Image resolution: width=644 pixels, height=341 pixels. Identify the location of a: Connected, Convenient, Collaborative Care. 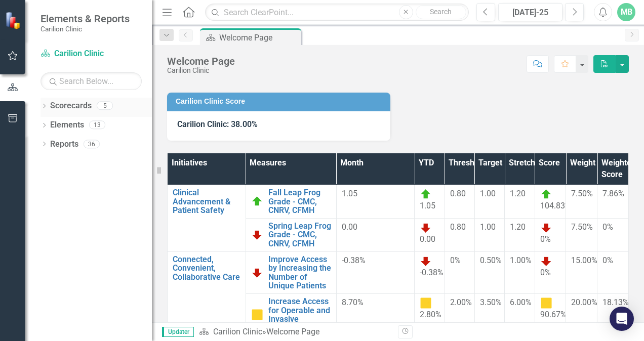
(207, 268).